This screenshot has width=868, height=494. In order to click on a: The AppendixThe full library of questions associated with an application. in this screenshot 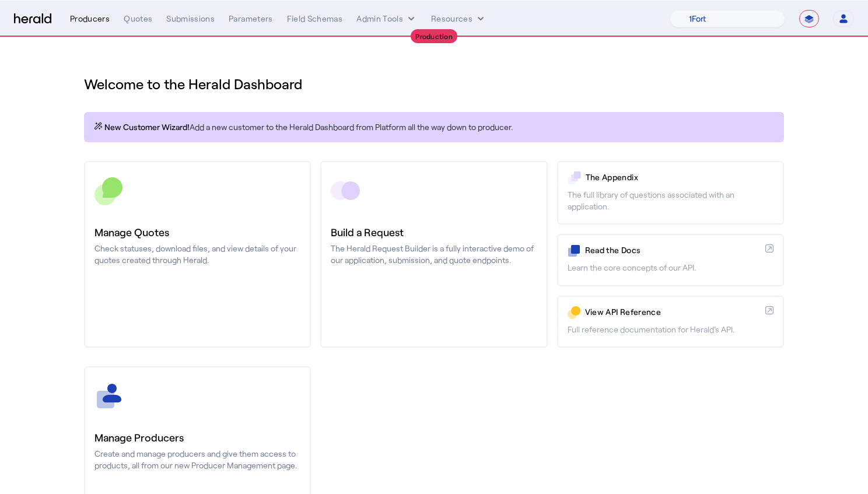, I will do `click(670, 192)`.